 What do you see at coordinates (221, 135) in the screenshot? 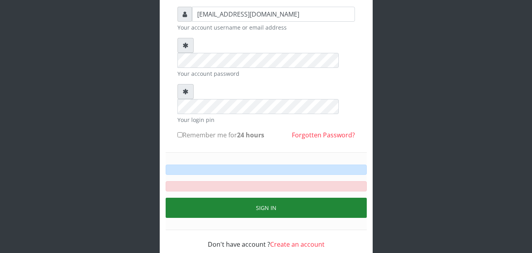
I see `label: Remember me for` at bounding box center [221, 135].